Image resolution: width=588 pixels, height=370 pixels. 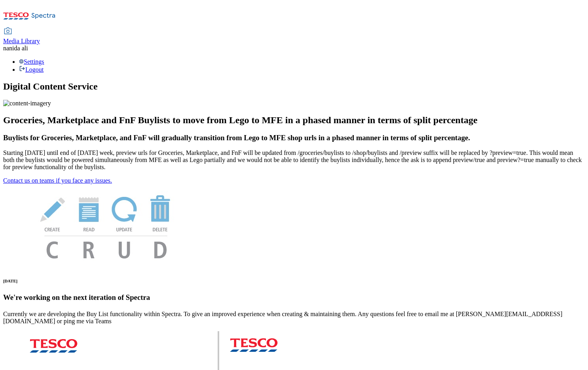 What do you see at coordinates (22, 36) in the screenshot?
I see `a: Media Library` at bounding box center [22, 36].